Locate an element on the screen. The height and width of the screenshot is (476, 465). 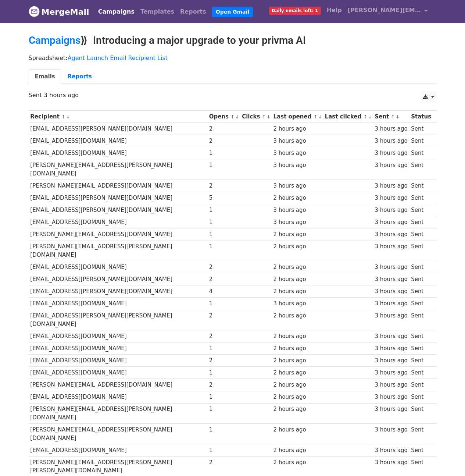
a: Reports is located at coordinates (80, 76).